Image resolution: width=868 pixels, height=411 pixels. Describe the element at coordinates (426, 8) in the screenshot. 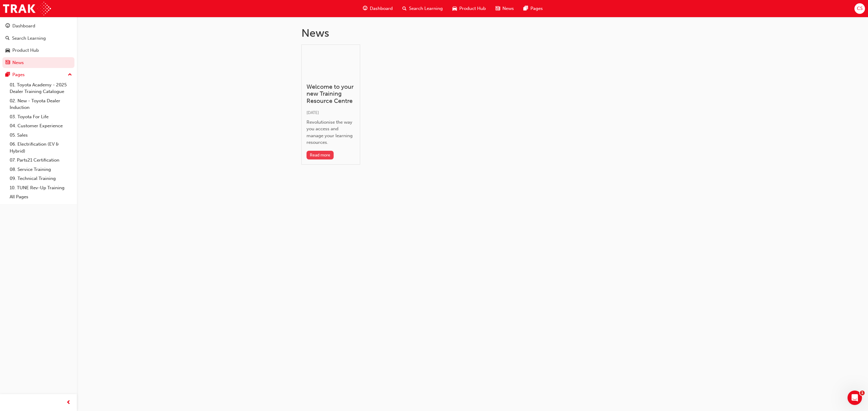

I see `span: Search Learning` at that location.